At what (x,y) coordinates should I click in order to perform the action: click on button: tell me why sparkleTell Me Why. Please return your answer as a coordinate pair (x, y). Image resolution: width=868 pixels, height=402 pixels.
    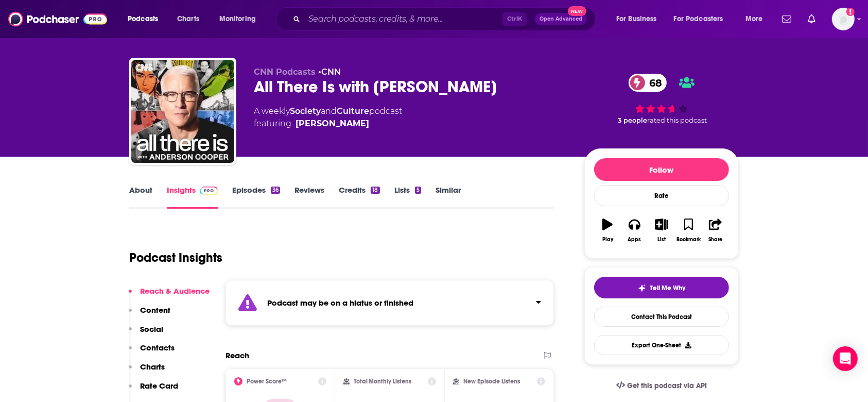
    Looking at the image, I should click on (662, 287).